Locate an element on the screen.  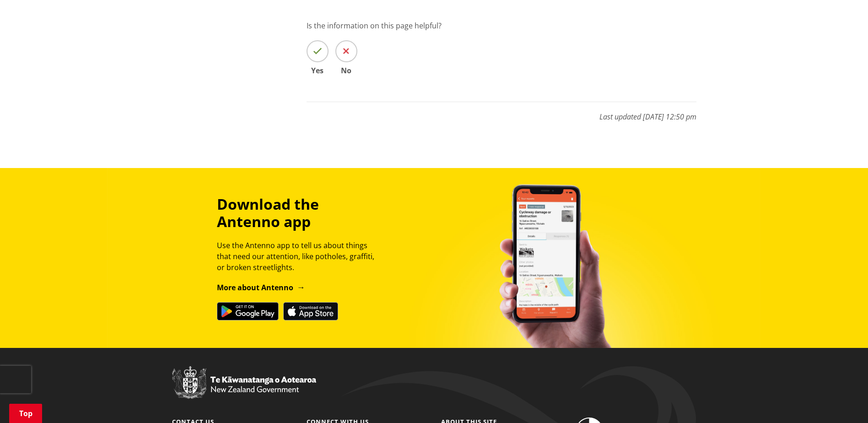
p: Is the information on this page helpful? is located at coordinates (501, 26).